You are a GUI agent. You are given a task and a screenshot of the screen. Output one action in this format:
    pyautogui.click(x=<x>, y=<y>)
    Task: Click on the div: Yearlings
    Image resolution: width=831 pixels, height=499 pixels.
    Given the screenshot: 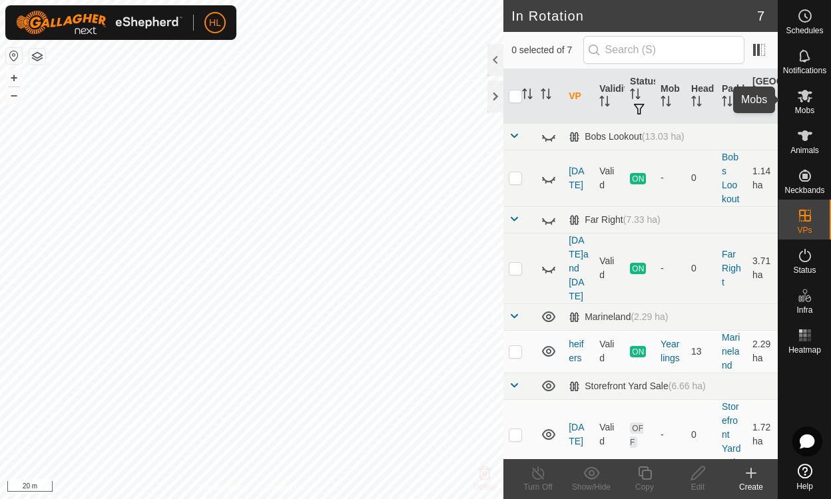 What is the action you would take?
    pyautogui.click(x=670, y=351)
    